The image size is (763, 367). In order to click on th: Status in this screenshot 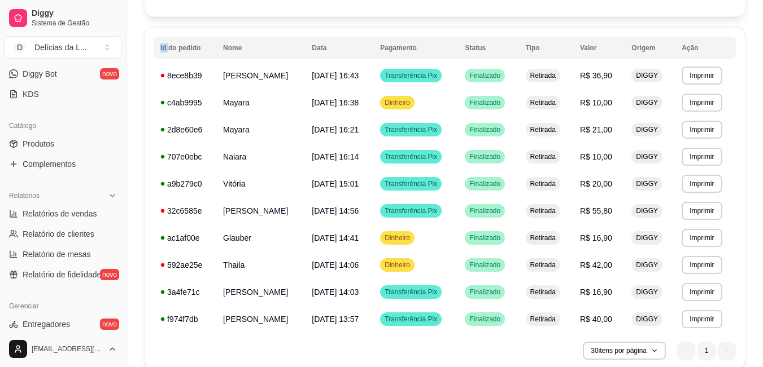, I will do `click(488, 48)`.